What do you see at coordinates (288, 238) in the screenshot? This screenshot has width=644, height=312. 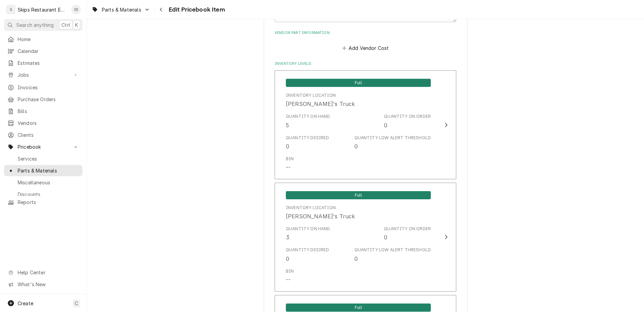 I see `div: 3` at bounding box center [288, 238].